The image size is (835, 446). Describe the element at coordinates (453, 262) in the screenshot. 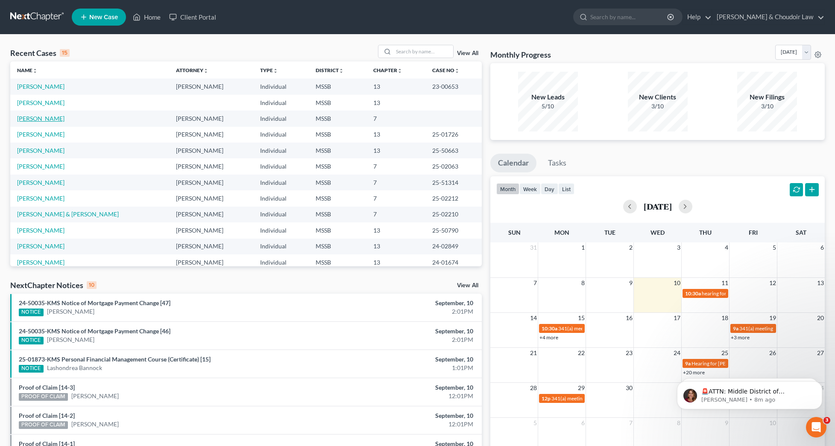

I see `td: 24-01674` at that location.